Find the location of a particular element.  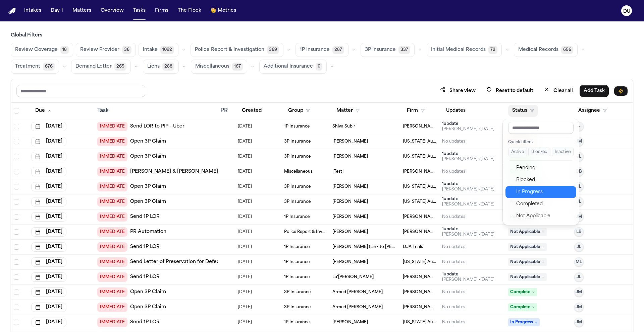

button: Active is located at coordinates (517, 152).